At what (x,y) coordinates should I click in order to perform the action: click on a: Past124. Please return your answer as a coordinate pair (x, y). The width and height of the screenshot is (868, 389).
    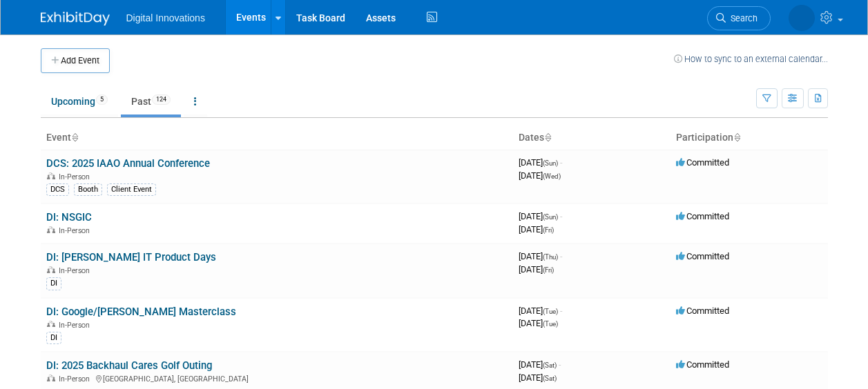
    Looking at the image, I should click on (151, 101).